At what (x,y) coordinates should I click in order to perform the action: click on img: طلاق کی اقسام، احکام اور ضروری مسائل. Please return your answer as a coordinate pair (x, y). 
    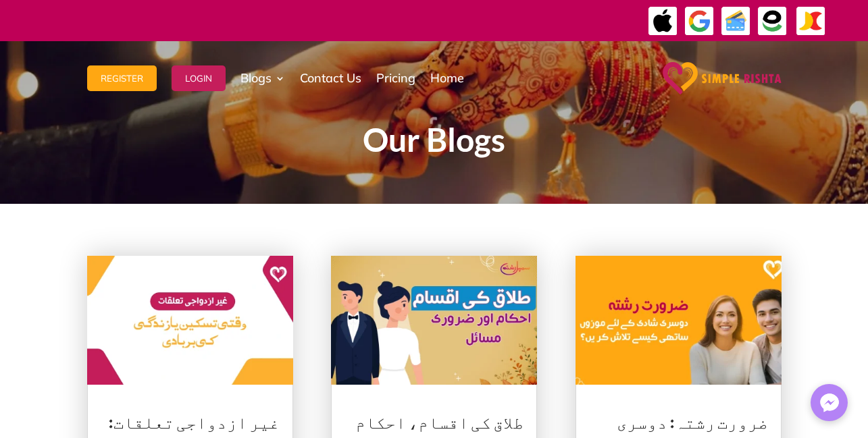
    Looking at the image, I should click on (434, 320).